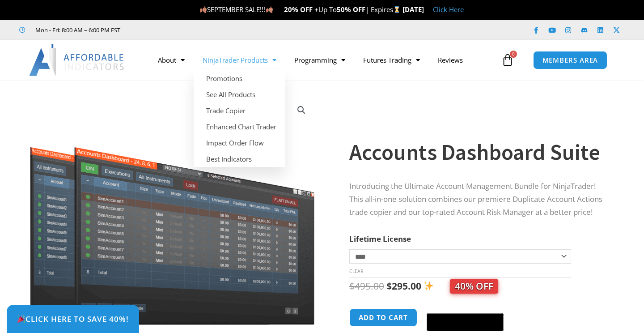 The height and width of the screenshot is (333, 644). I want to click on img: Screenshot 2024-08-26 155710eeeee, so click(172, 210).